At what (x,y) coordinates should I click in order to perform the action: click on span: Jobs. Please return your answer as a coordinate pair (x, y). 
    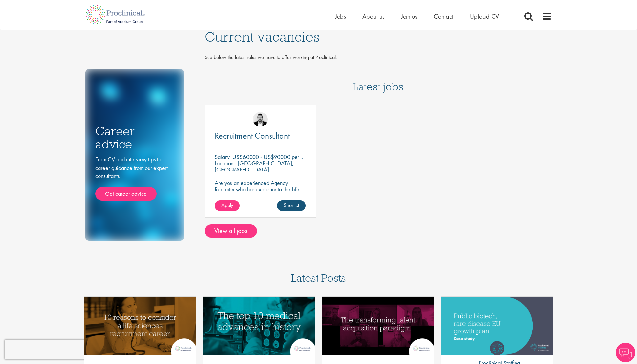
    Looking at the image, I should click on (340, 17).